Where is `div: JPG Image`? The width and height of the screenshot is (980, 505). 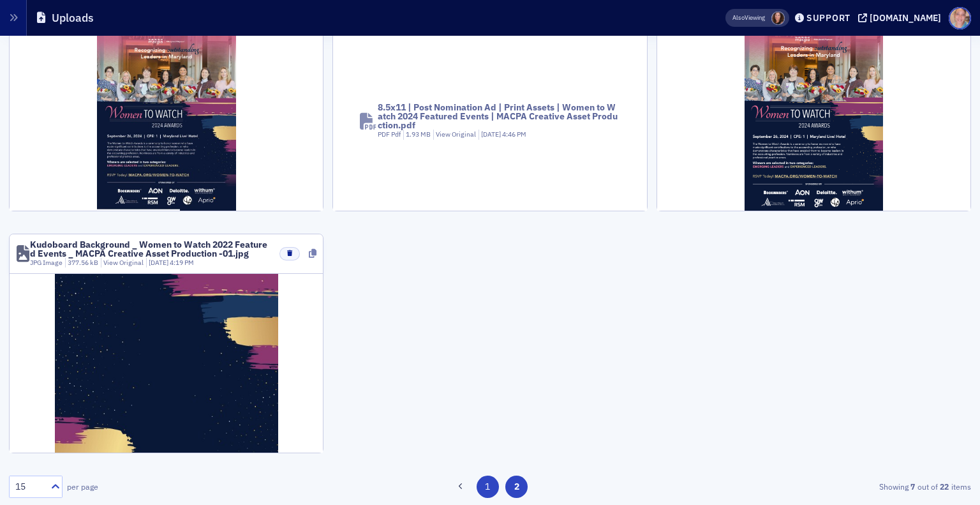
div: JPG Image is located at coordinates (46, 263).